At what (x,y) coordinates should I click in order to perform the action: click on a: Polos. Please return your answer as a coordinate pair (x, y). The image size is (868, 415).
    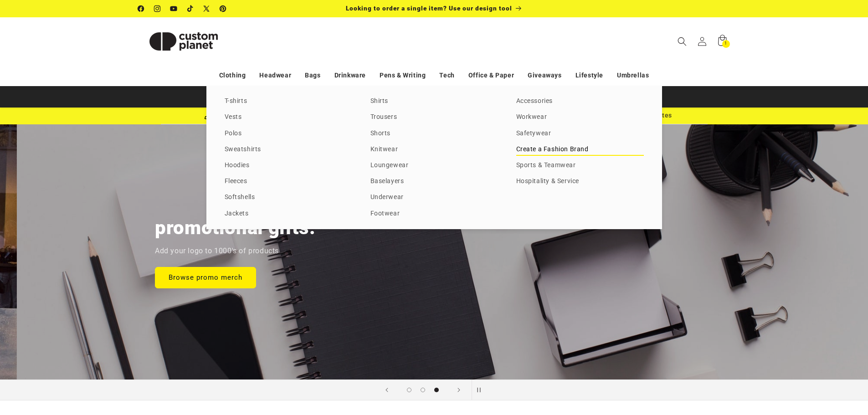
    Looking at the image, I should click on (288, 134).